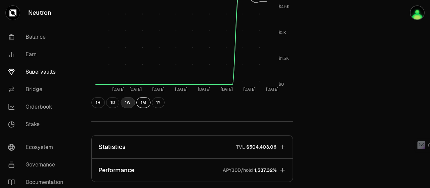 The image size is (430, 188). I want to click on a: Earn, so click(38, 54).